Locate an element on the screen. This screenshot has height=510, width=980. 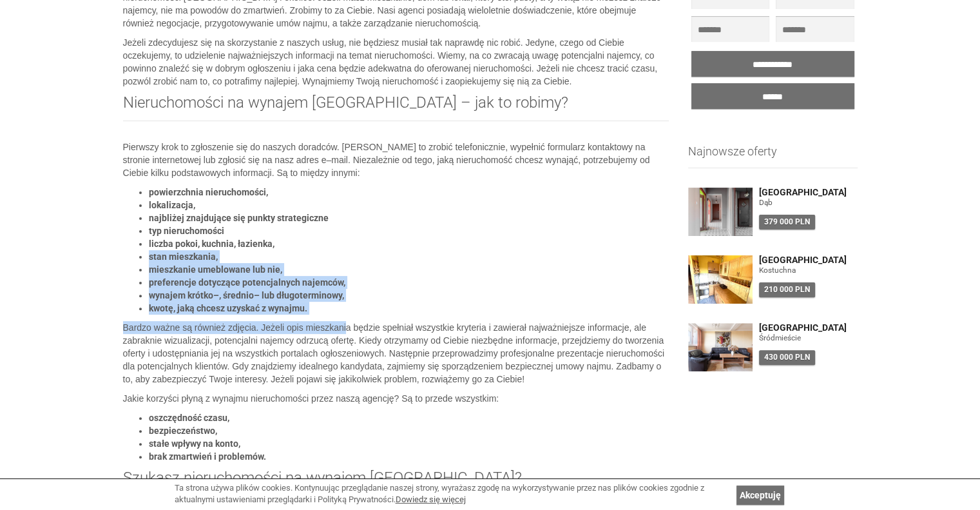
strong: typ nieruchomości is located at coordinates (186, 231).